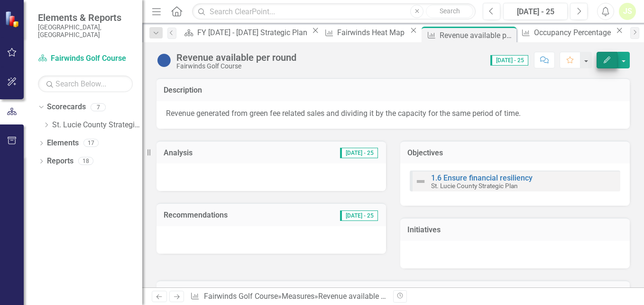  Describe the element at coordinates (574, 32) in the screenshot. I see `div: Occupancy Percentage` at that location.